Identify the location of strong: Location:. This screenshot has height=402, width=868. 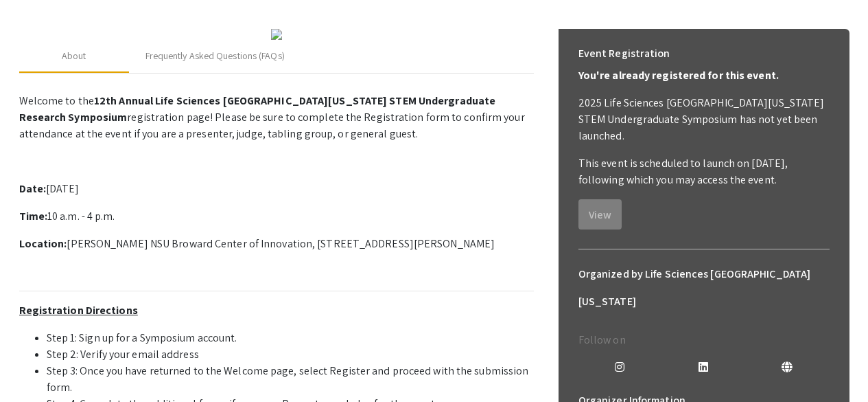
(43, 244).